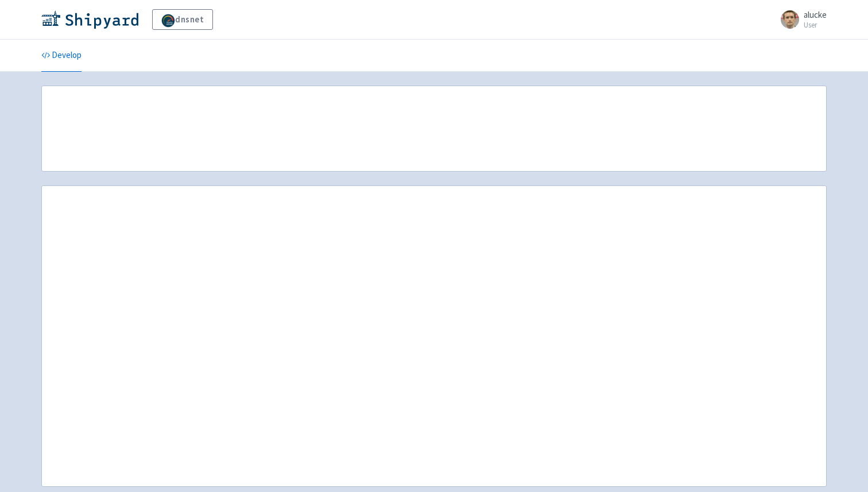 The height and width of the screenshot is (492, 868). Describe the element at coordinates (800, 19) in the screenshot. I see `a: alucke User` at that location.